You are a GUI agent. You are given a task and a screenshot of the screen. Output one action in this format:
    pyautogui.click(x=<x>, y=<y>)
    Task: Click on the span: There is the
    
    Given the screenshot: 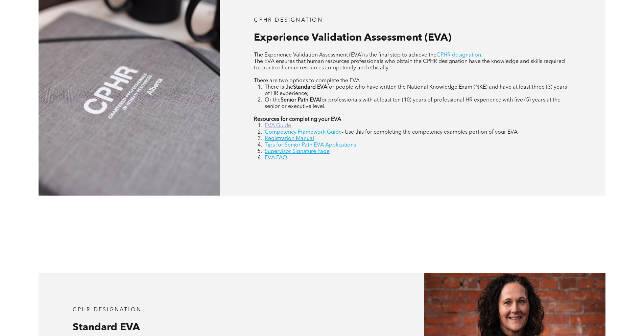 What is the action you would take?
    pyautogui.click(x=279, y=87)
    